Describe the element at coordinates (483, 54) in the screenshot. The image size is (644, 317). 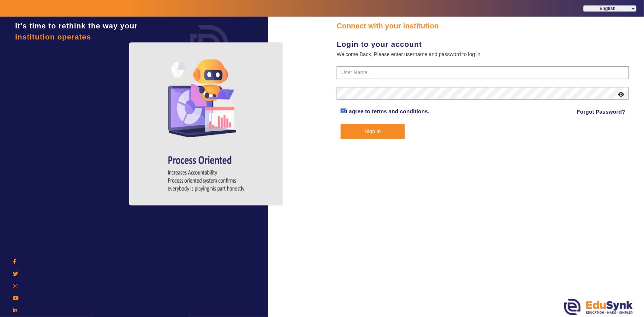
I see `div: Welcome Back, Please enter username and password to log in` at that location.